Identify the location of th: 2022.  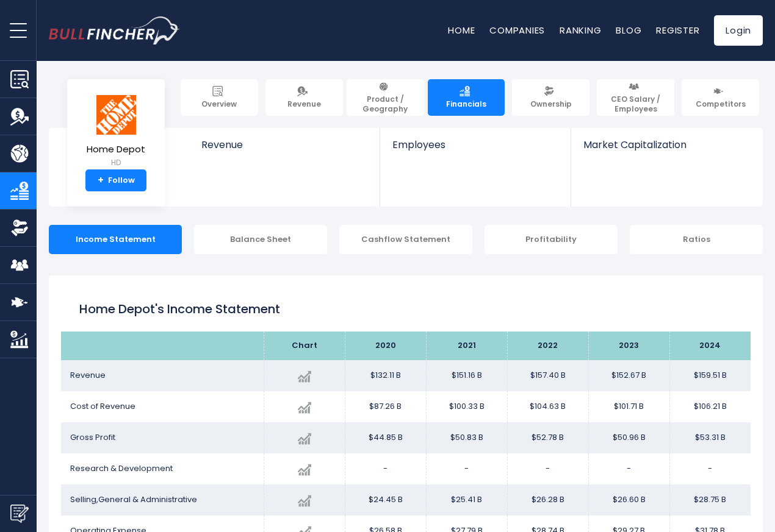
(547, 346).